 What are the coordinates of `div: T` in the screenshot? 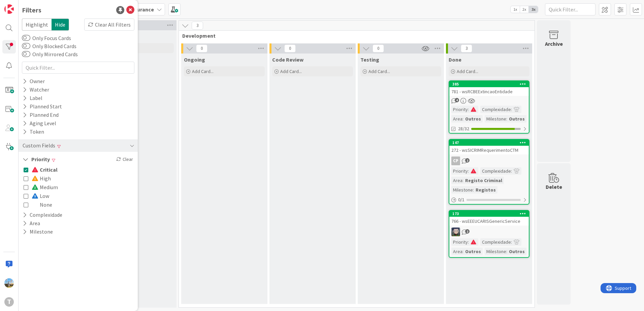 It's located at (9, 302).